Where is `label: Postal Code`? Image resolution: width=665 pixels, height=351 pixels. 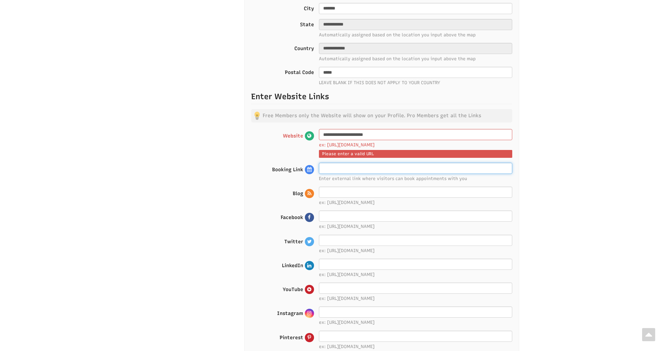 label: Postal Code is located at coordinates (299, 71).